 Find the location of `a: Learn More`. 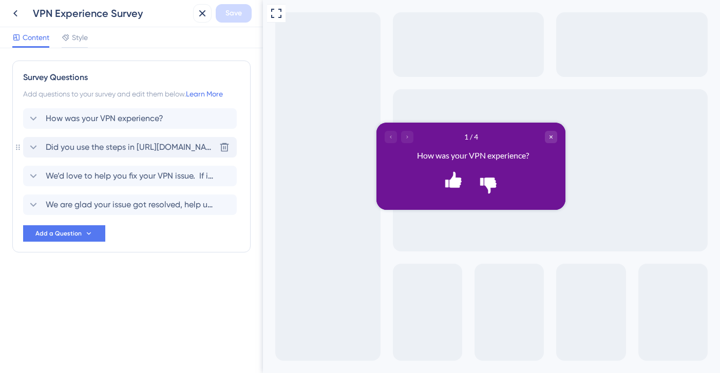

a: Learn More is located at coordinates (204, 94).